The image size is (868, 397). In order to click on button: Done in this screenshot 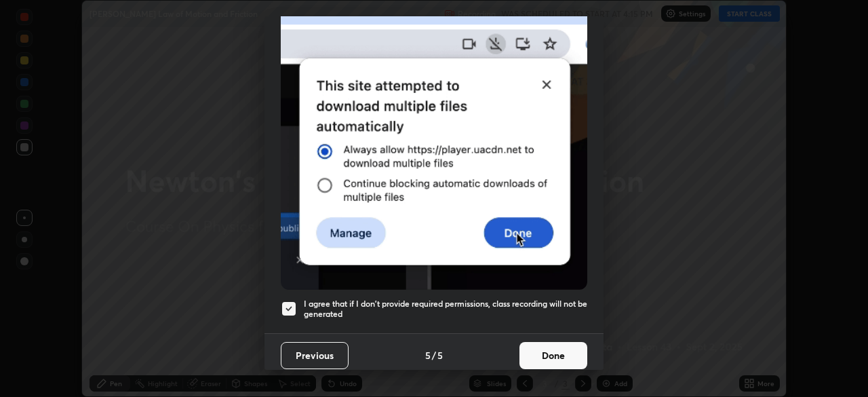, I will do `click(553, 356)`.